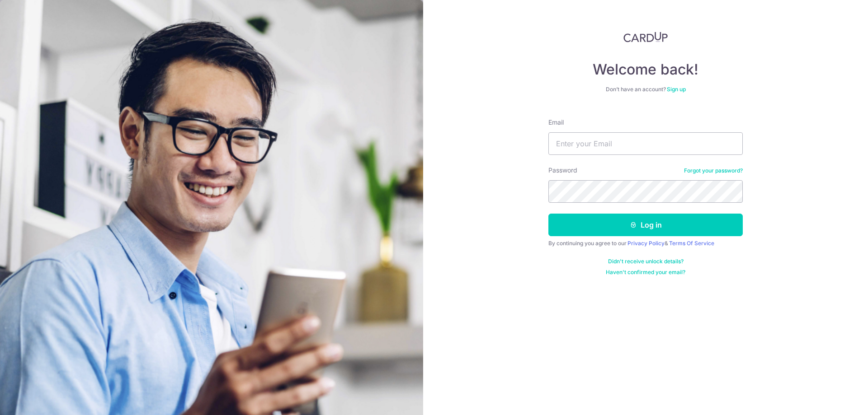 The height and width of the screenshot is (415, 868). Describe the element at coordinates (556, 122) in the screenshot. I see `label: Email` at that location.